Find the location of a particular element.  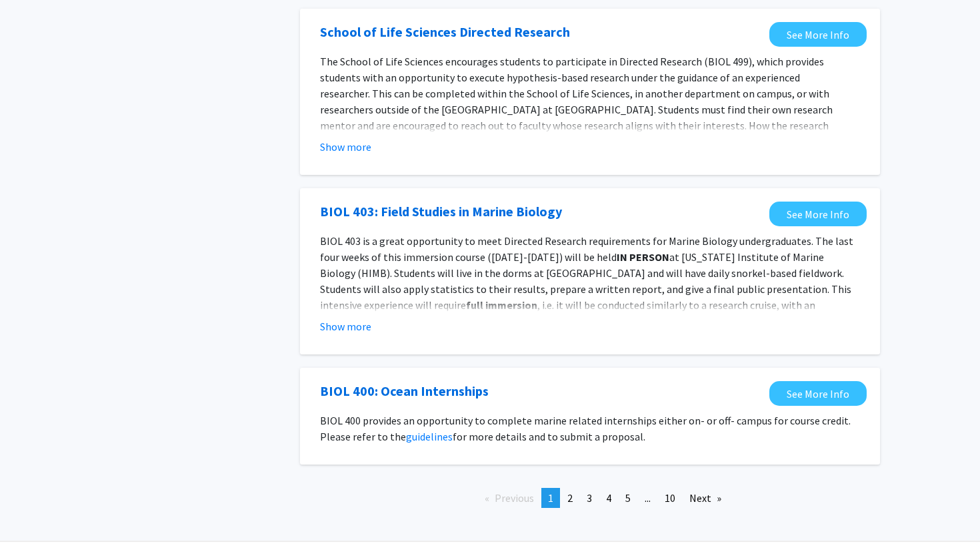

span: BIOL 403 is a great opportunity to meet Directed Research requirements for Marine Biology undergr... is located at coordinates (587, 249).